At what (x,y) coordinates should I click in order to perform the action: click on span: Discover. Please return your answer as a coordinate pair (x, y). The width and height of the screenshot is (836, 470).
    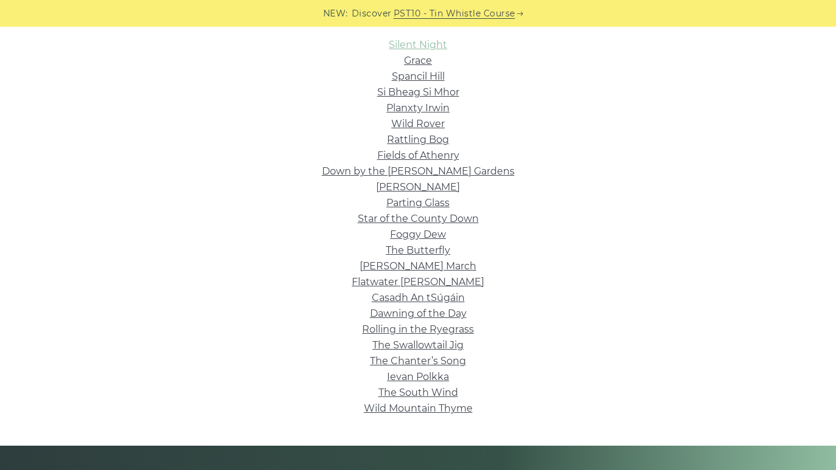
    Looking at the image, I should click on (372, 13).